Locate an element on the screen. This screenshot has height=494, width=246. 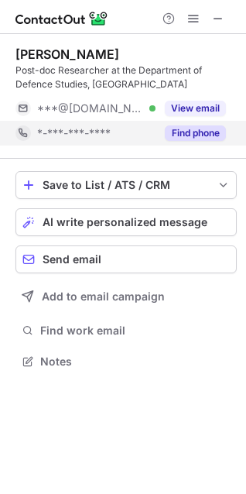
span: Add to email campaign is located at coordinates (103, 296).